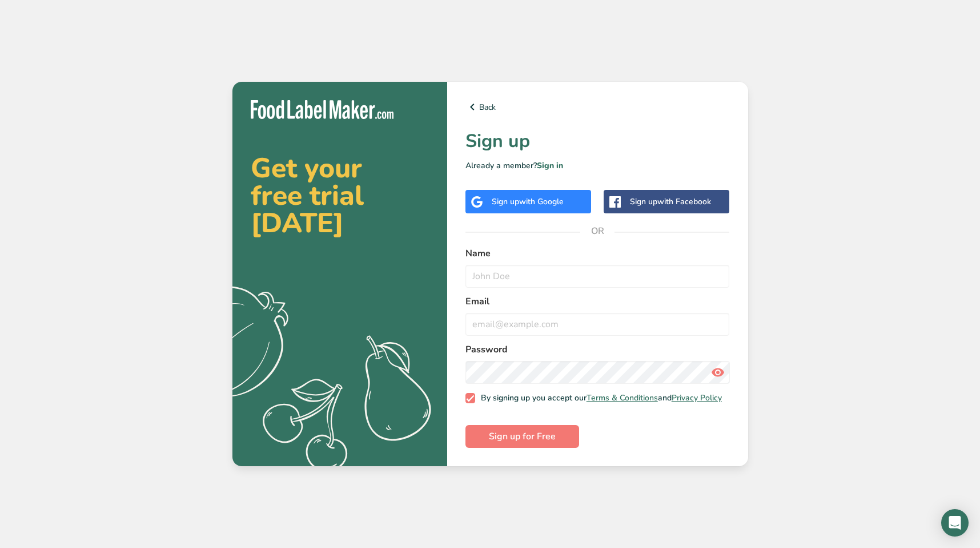  Describe the element at coordinates (522, 436) in the screenshot. I see `button: Sign up for Free` at that location.